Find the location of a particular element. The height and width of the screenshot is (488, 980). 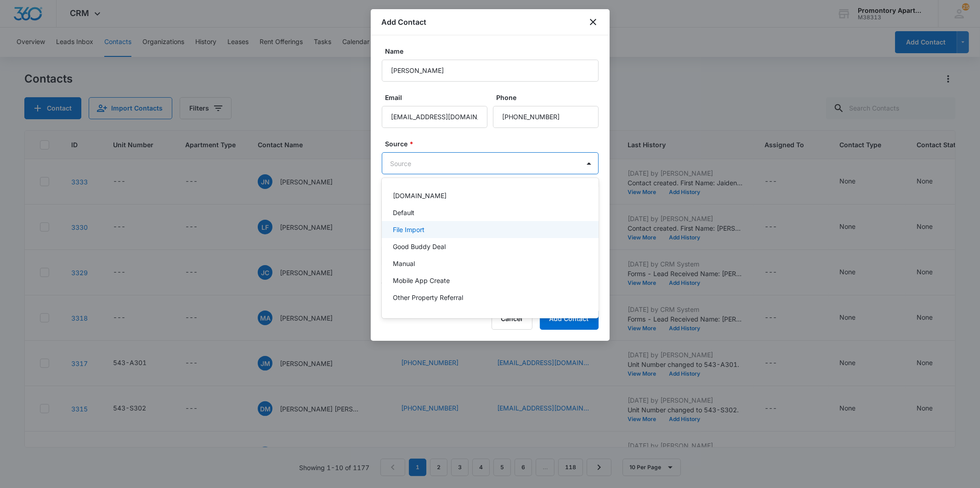

p: Good Buddy Deal is located at coordinates (419, 246).